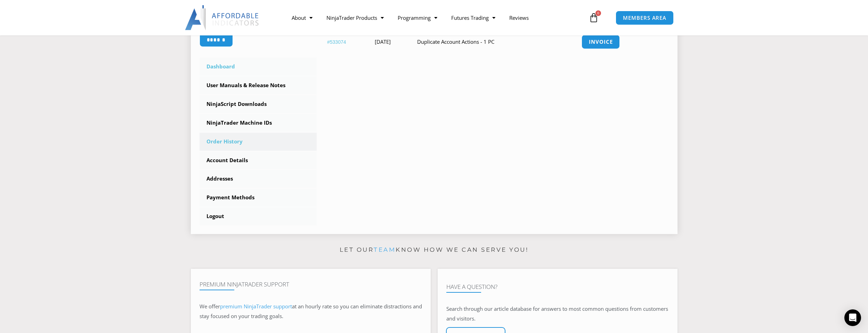  I want to click on span: We offer, so click(209, 307).